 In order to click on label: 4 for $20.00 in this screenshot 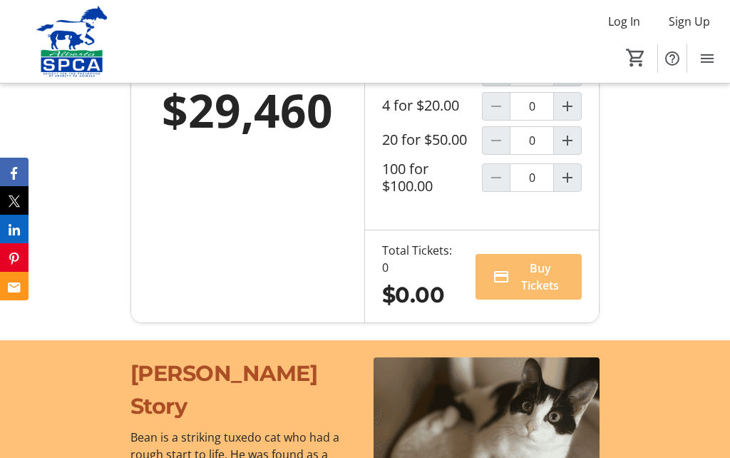, I will do `click(421, 105)`.